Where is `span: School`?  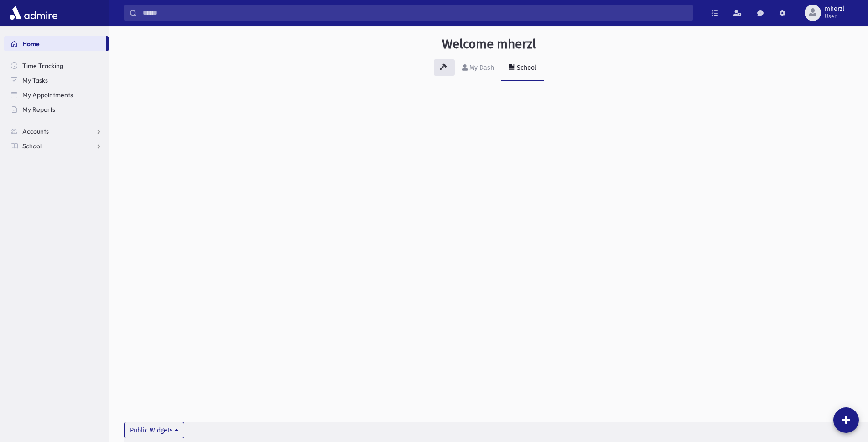
span: School is located at coordinates (32, 146).